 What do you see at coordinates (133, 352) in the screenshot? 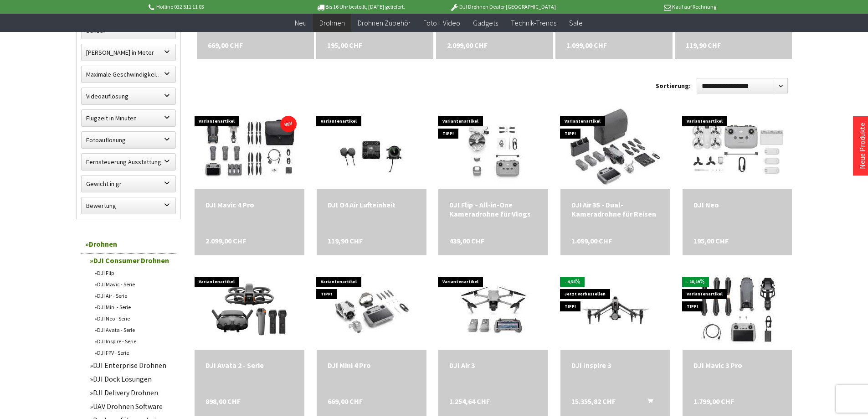
I see `a: DJI FPV - Serie` at bounding box center [133, 352].